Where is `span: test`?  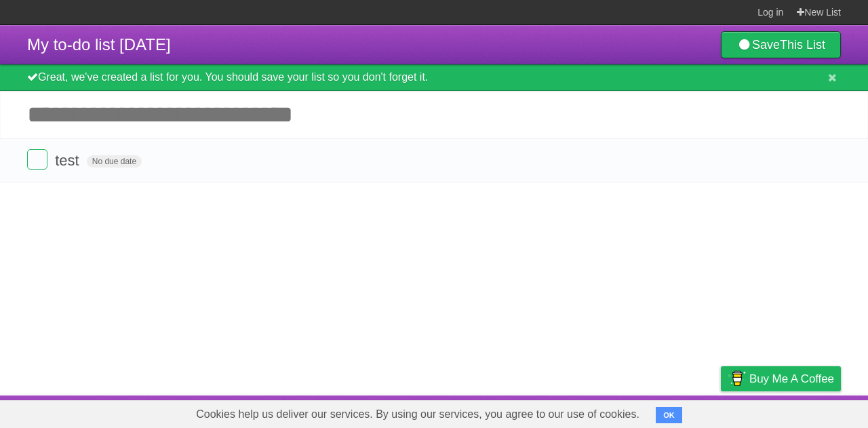 span: test is located at coordinates (69, 160).